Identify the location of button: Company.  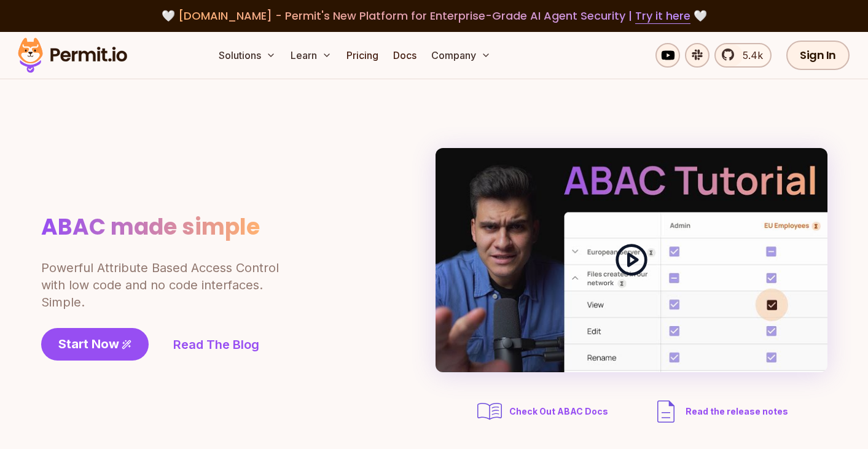
(461, 55).